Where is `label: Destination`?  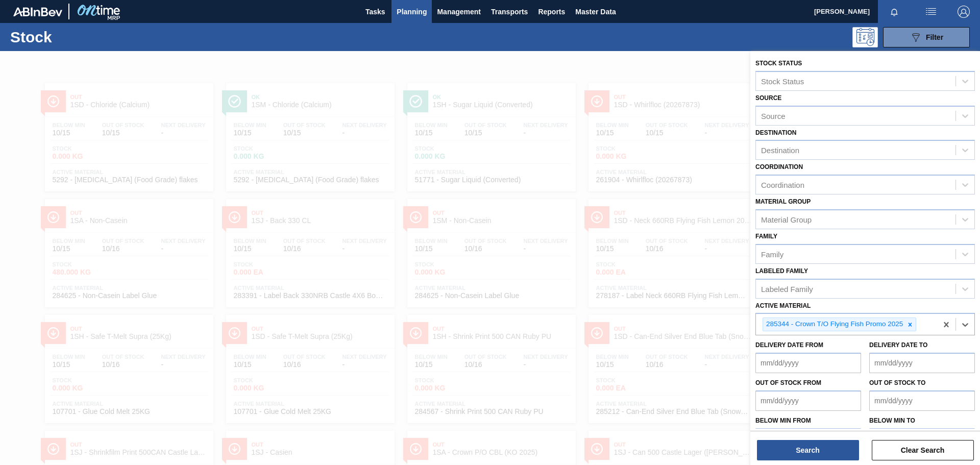 label: Destination is located at coordinates (775, 133).